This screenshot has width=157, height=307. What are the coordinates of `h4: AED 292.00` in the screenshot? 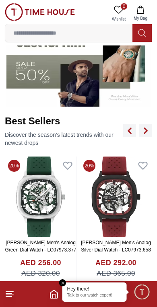 It's located at (116, 263).